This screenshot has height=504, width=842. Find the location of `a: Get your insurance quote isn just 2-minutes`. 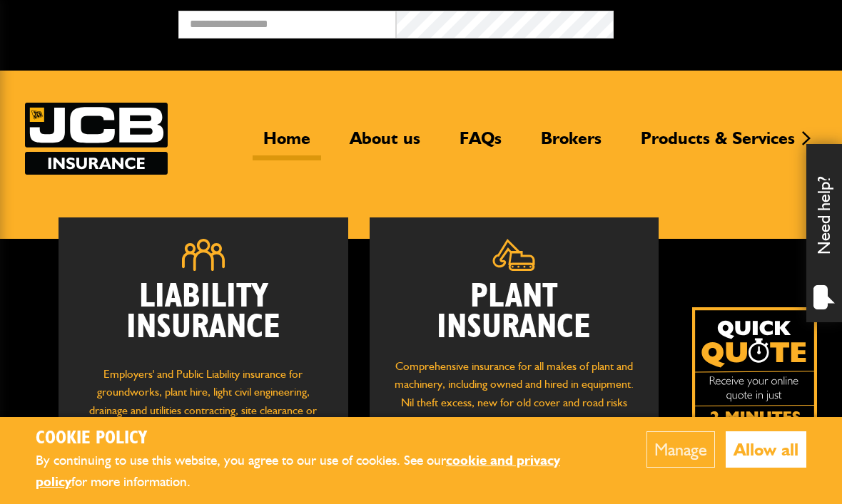

a: Get your insurance quote isn just 2-minutes is located at coordinates (754, 369).